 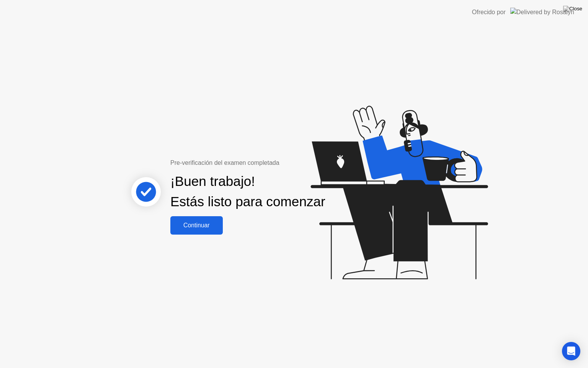 I want to click on div: Pre-verificación del examen completada, so click(x=249, y=163).